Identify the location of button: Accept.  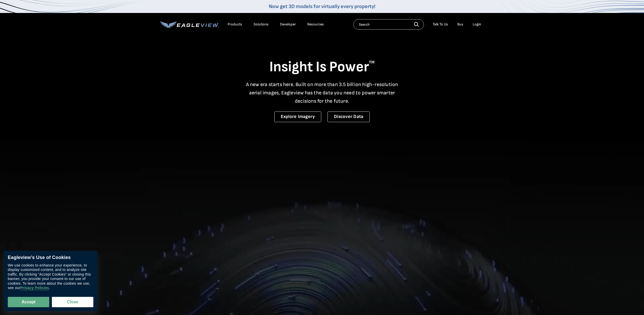
(29, 302).